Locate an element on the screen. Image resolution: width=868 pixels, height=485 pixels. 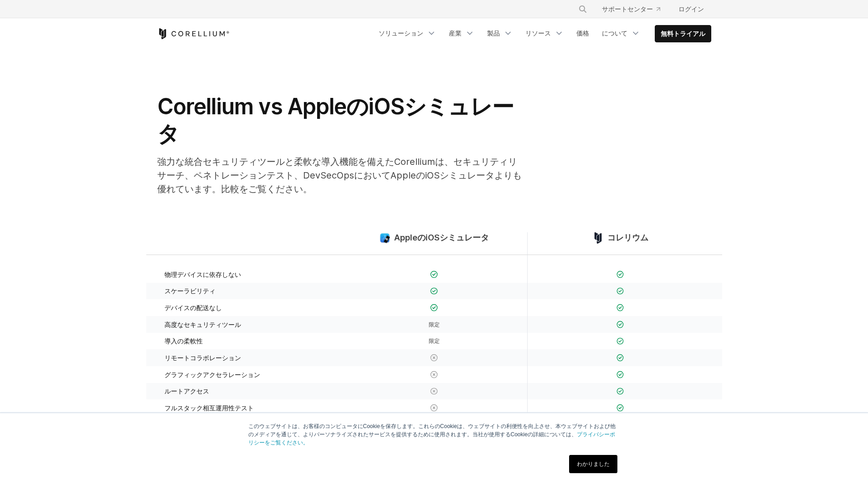
font: コレリウム is located at coordinates (628, 237).